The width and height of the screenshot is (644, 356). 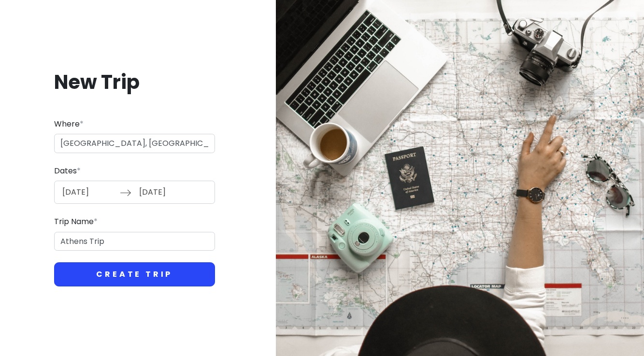 I want to click on label: Where, so click(x=68, y=124).